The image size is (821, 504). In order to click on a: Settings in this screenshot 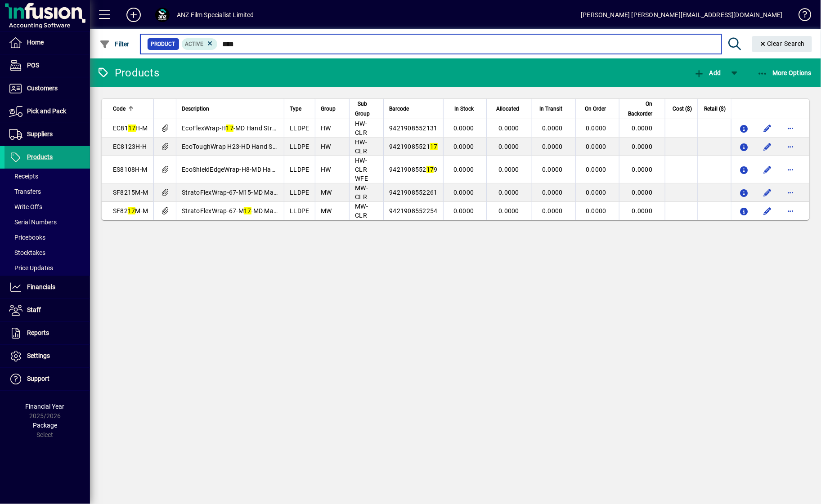, I will do `click(47, 356)`.